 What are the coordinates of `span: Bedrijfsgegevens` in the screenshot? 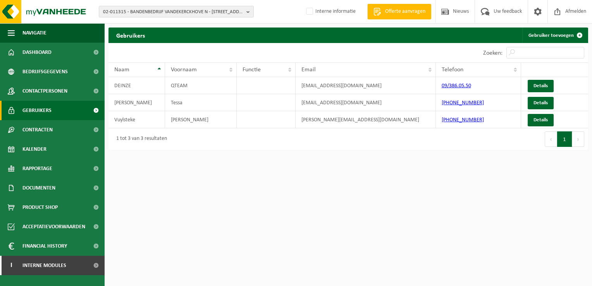 It's located at (45, 72).